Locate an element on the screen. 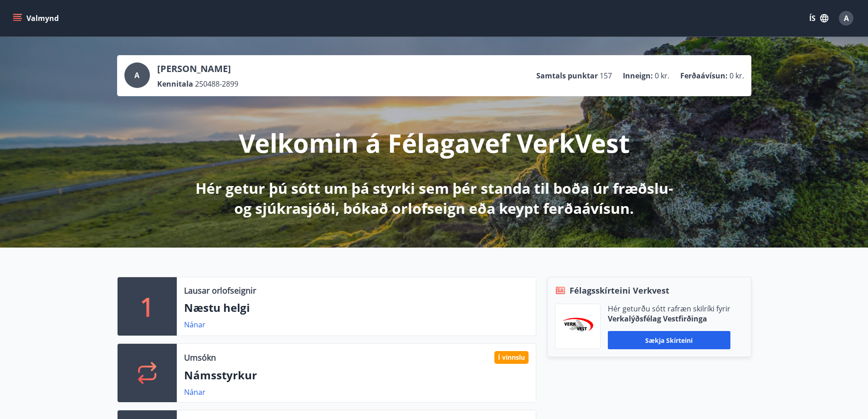 This screenshot has height=419, width=868. p: Umsókn is located at coordinates (200, 358).